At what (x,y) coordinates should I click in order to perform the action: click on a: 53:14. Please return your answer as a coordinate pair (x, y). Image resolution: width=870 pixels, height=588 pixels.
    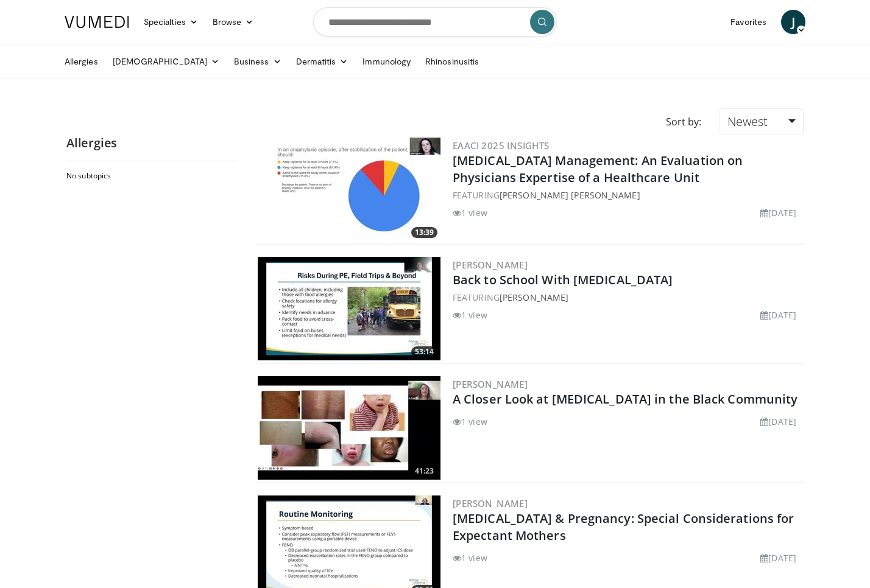
    Looking at the image, I should click on (349, 309).